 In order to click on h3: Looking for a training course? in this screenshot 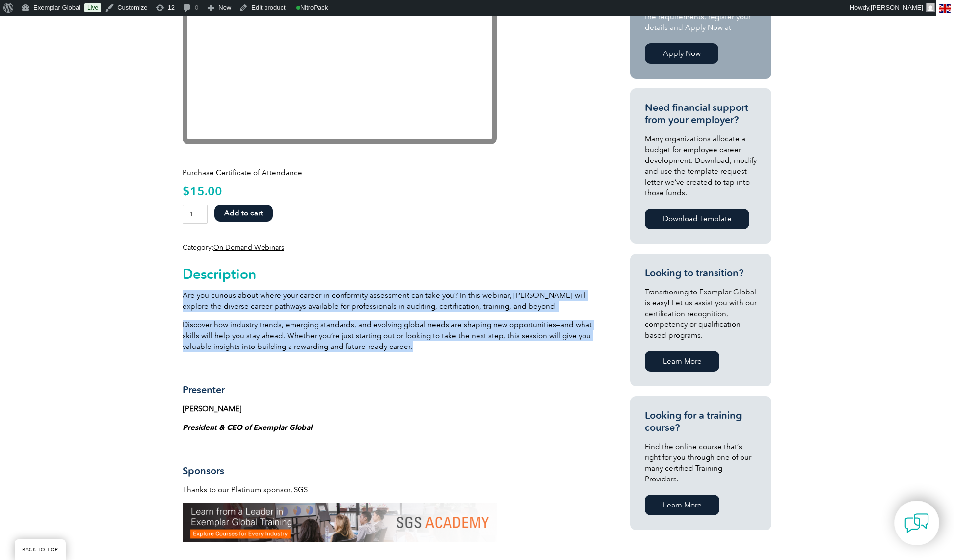, I will do `click(701, 421)`.